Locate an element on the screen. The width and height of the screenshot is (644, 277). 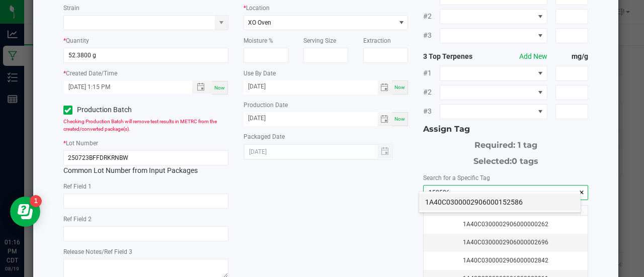
strong: 3 Top Terpenes is located at coordinates (456, 57).